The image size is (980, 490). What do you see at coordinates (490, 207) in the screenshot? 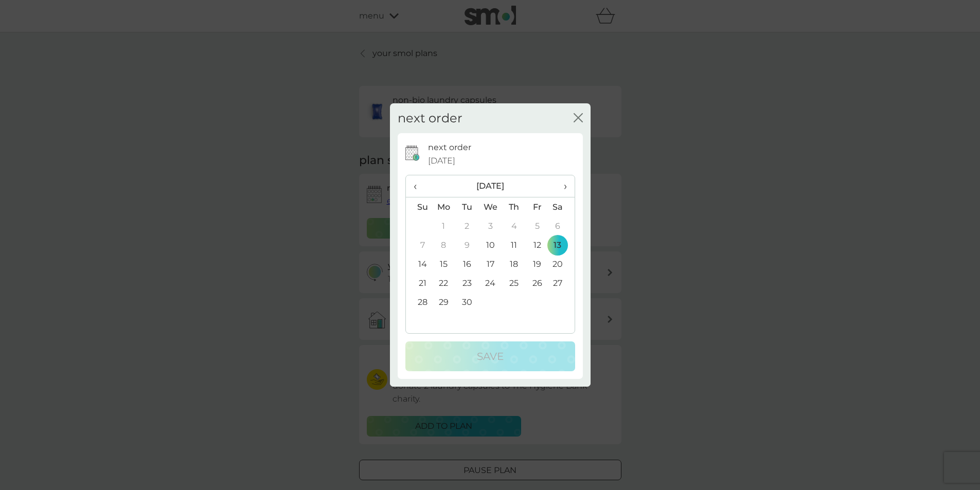
I see `th: We` at bounding box center [490, 207].